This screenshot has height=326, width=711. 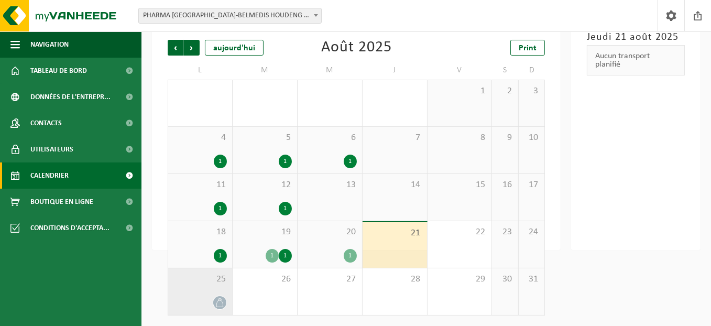 What do you see at coordinates (329, 185) in the screenshot?
I see `span: 13` at bounding box center [329, 185].